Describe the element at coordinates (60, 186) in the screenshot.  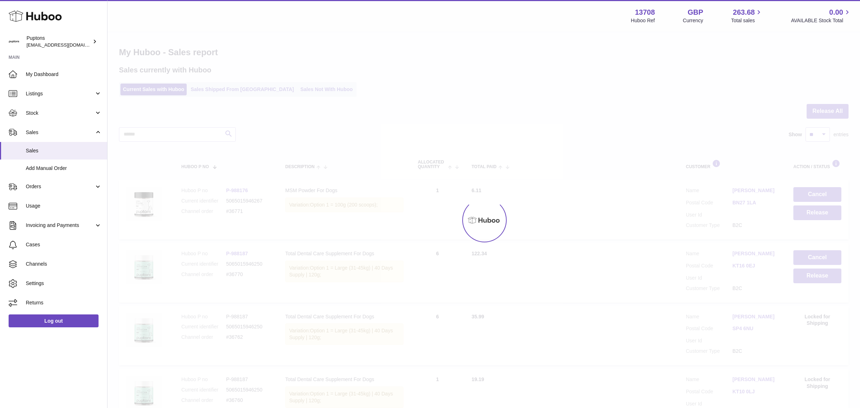
I see `span: Orders` at that location.